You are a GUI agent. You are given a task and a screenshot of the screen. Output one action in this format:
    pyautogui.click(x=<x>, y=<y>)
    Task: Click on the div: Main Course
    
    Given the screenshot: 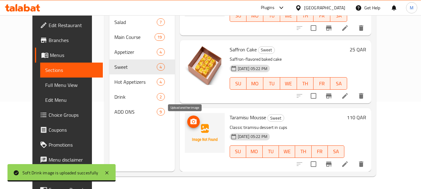 What is the action you would take?
    pyautogui.click(x=135, y=37)
    